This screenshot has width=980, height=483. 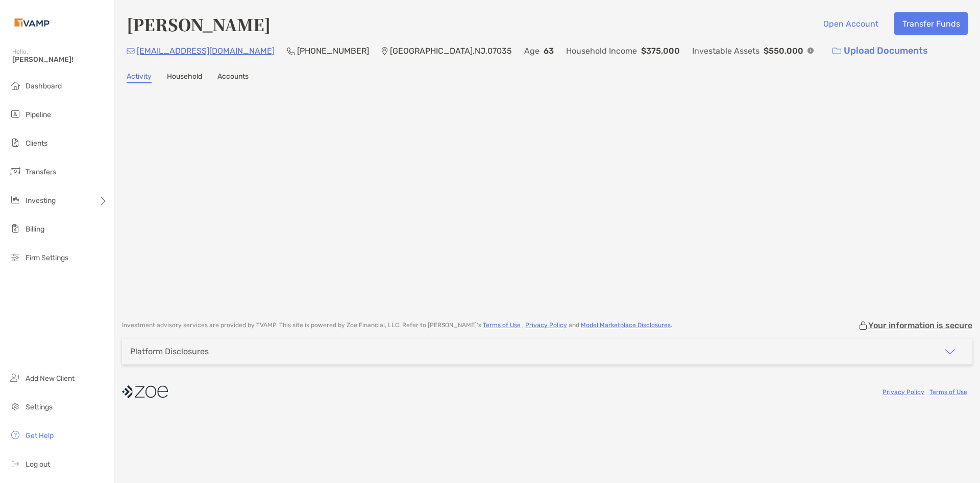 What do you see at coordinates (726, 51) in the screenshot?
I see `p: Investable Assets` at bounding box center [726, 51].